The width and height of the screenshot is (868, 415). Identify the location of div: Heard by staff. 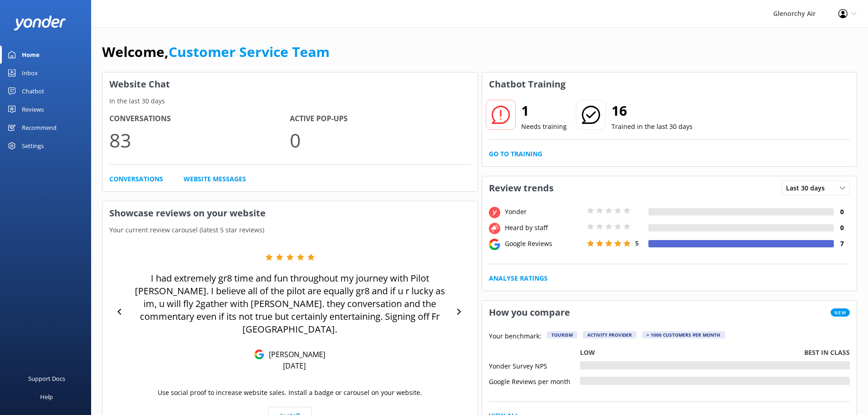
(543, 228).